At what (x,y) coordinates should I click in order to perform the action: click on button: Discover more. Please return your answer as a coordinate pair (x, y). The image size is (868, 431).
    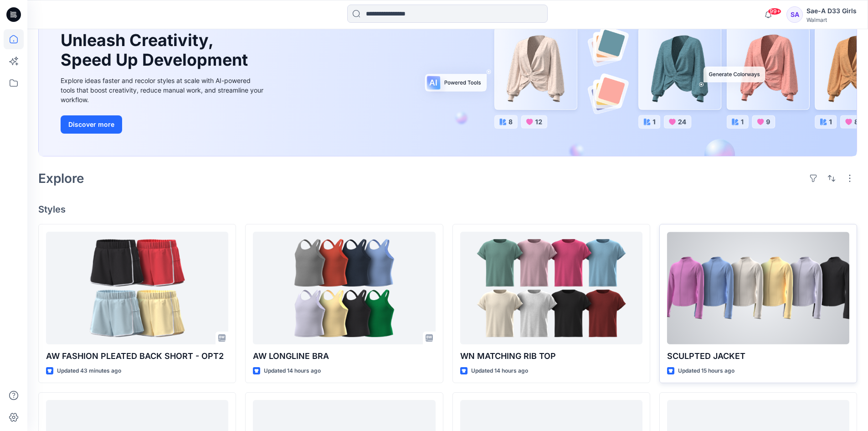
    Looking at the image, I should click on (91, 124).